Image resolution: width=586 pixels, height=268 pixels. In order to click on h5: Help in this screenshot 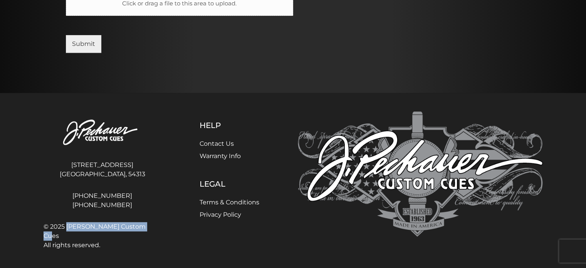, I will do `click(229, 125)`.